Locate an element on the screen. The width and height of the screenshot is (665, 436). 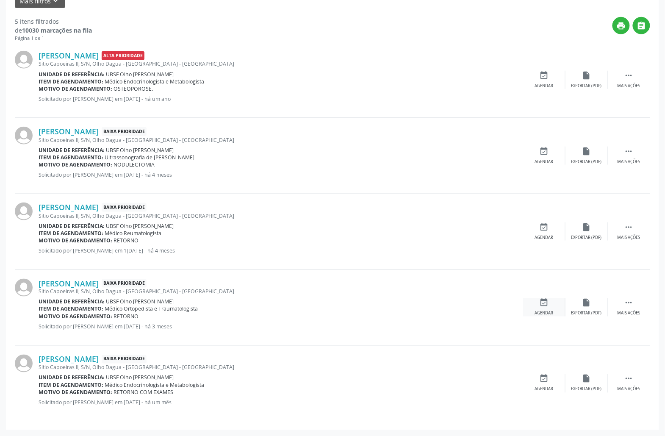
span: Médico Ortopedista e Traumatologista is located at coordinates (152, 309).